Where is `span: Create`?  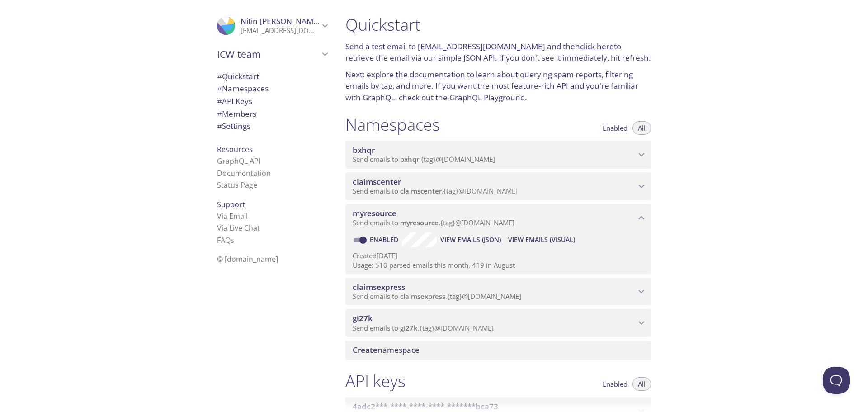 span: Create is located at coordinates (365, 350).